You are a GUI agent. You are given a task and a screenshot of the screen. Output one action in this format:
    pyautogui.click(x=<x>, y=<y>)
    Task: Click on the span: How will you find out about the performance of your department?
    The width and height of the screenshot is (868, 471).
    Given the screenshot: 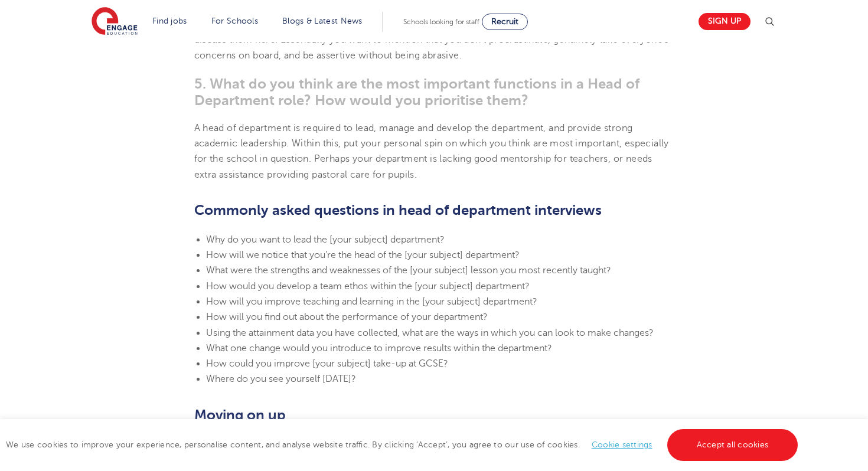 What is the action you would take?
    pyautogui.click(x=346, y=317)
    